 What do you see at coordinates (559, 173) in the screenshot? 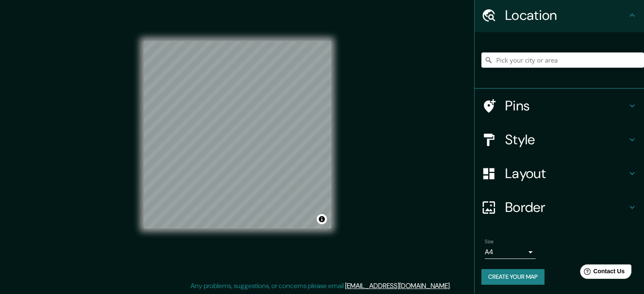
I see `div: Layout` at bounding box center [559, 173].